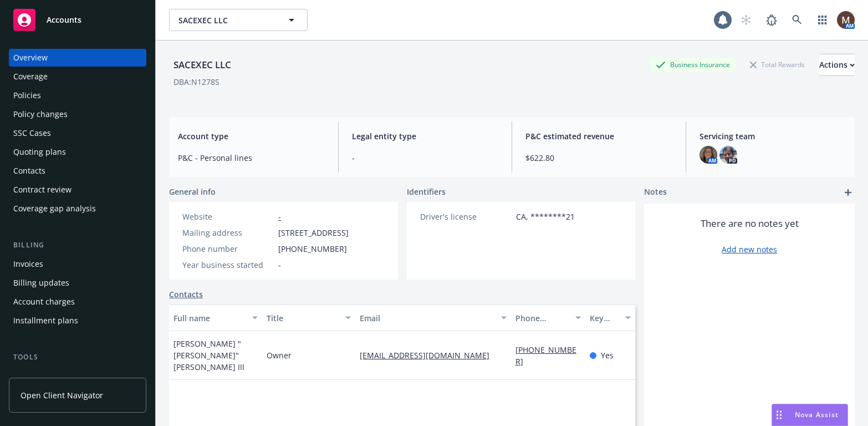  What do you see at coordinates (599, 157) in the screenshot?
I see `span: $622.80` at bounding box center [599, 157].